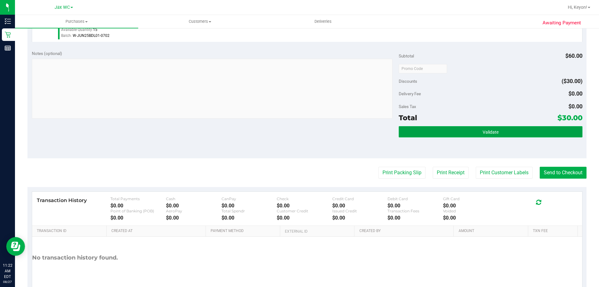 The height and width of the screenshot is (287, 599). Describe the element at coordinates (360, 211) in the screenshot. I see `div: Issued Credit` at that location.